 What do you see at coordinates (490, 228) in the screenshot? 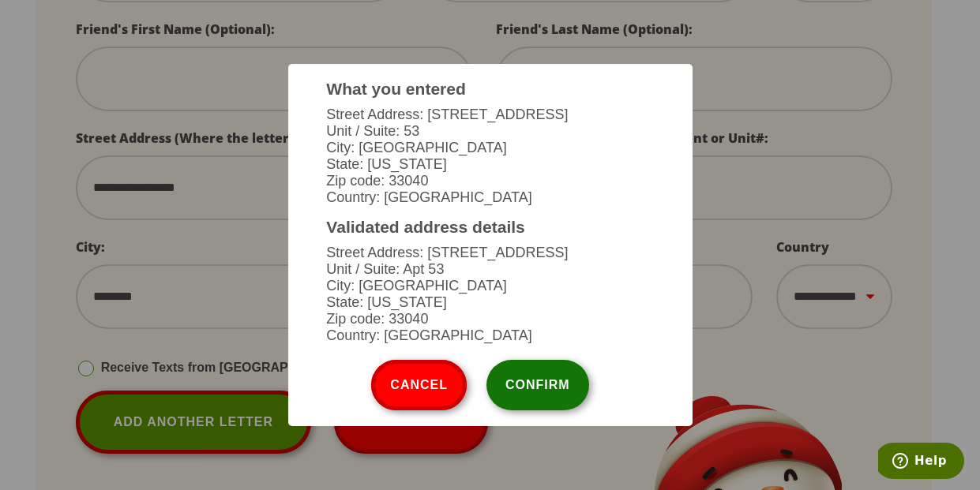
I see `h3: Validated address details` at bounding box center [490, 228].